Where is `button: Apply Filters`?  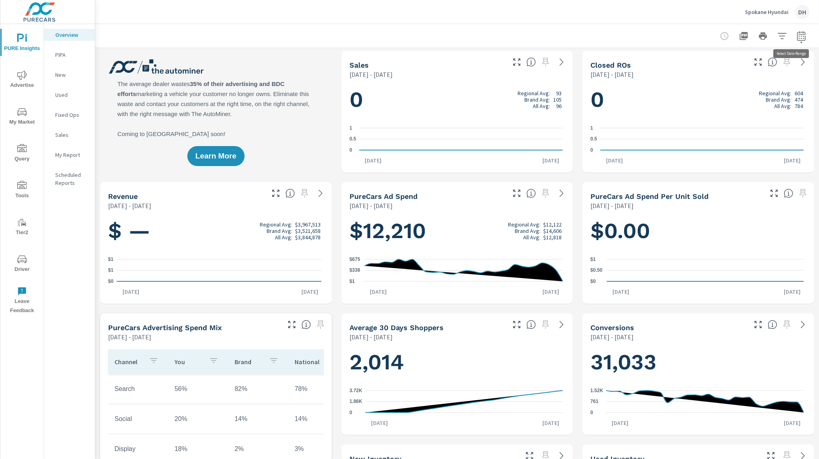 button: Apply Filters is located at coordinates (782, 36).